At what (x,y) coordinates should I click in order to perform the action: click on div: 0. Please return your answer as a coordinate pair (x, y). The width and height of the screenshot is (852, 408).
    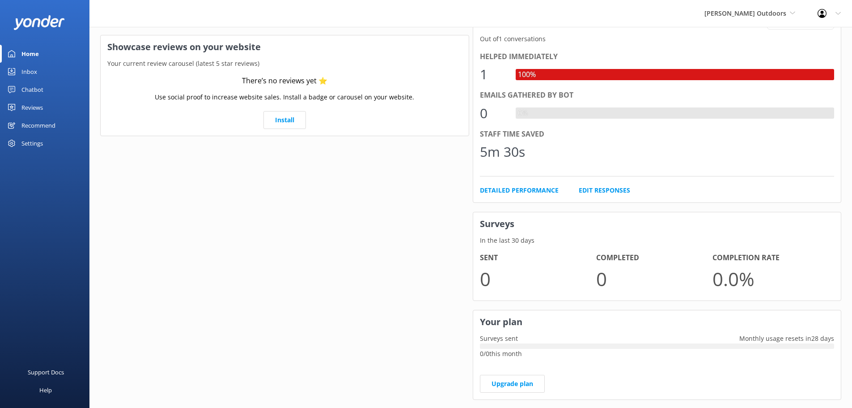
    Looking at the image, I should click on (494, 113).